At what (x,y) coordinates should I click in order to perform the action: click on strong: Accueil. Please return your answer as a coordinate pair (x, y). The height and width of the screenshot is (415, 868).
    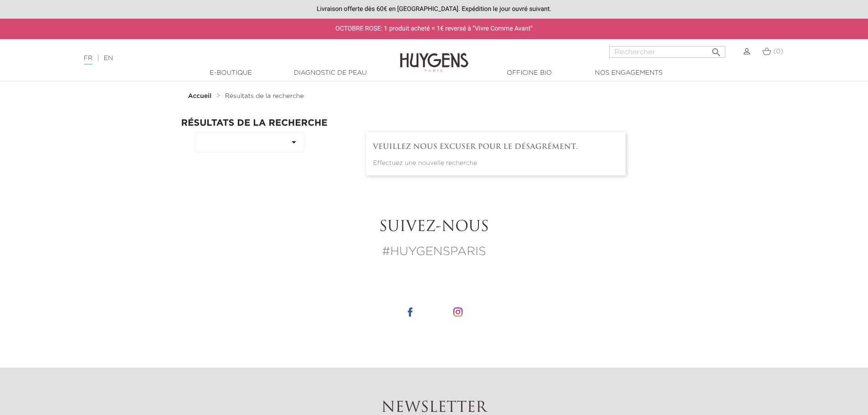
    Looking at the image, I should click on (200, 96).